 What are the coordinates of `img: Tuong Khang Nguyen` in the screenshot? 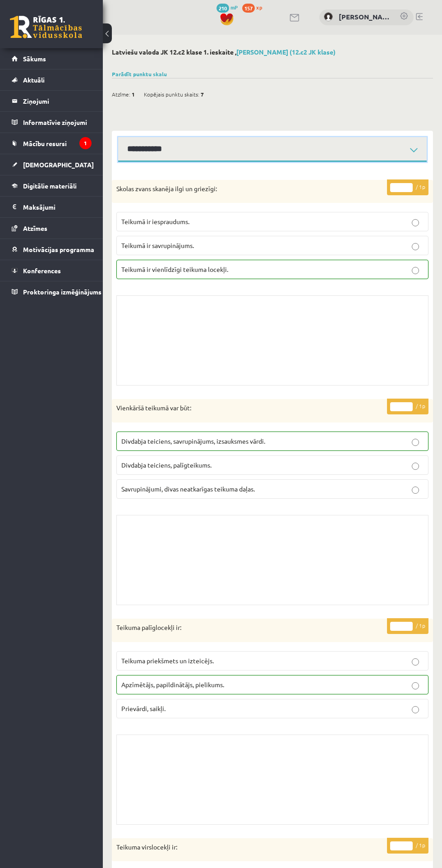 It's located at (329, 17).